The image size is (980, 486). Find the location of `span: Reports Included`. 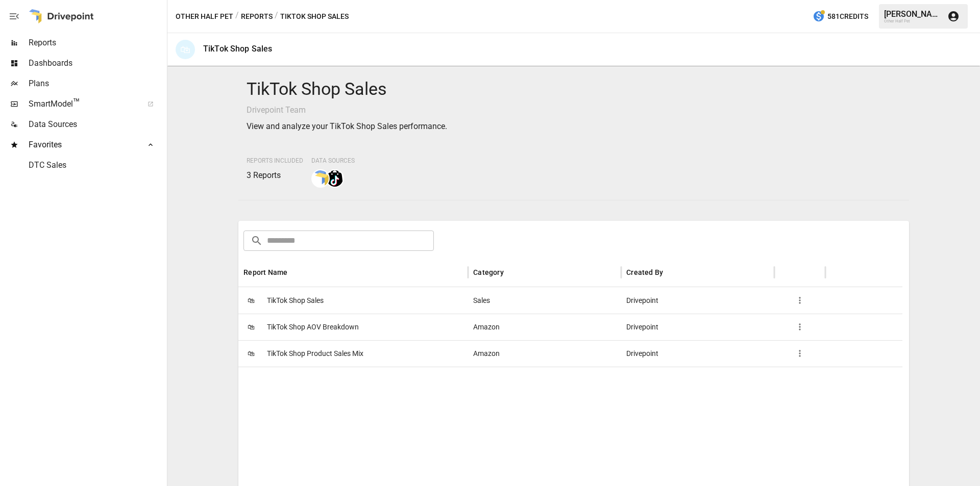

span: Reports Included is located at coordinates (275, 161).